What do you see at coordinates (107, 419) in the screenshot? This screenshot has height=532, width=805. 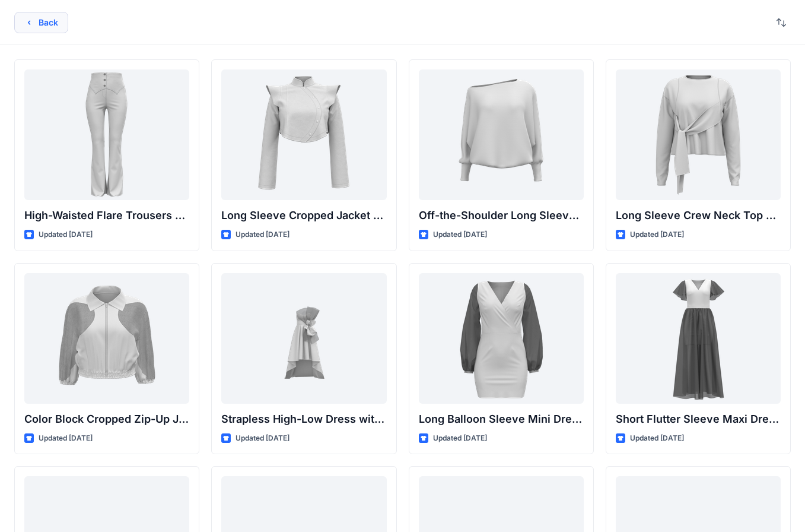 I see `p: Color Block Cropped Zip-Up Jacket with Sheer Sleeves` at bounding box center [107, 419].